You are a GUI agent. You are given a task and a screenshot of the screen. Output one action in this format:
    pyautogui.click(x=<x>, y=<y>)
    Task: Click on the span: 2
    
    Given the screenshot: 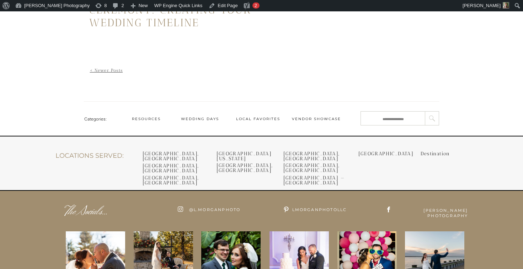 What is the action you would take?
    pyautogui.click(x=255, y=5)
    